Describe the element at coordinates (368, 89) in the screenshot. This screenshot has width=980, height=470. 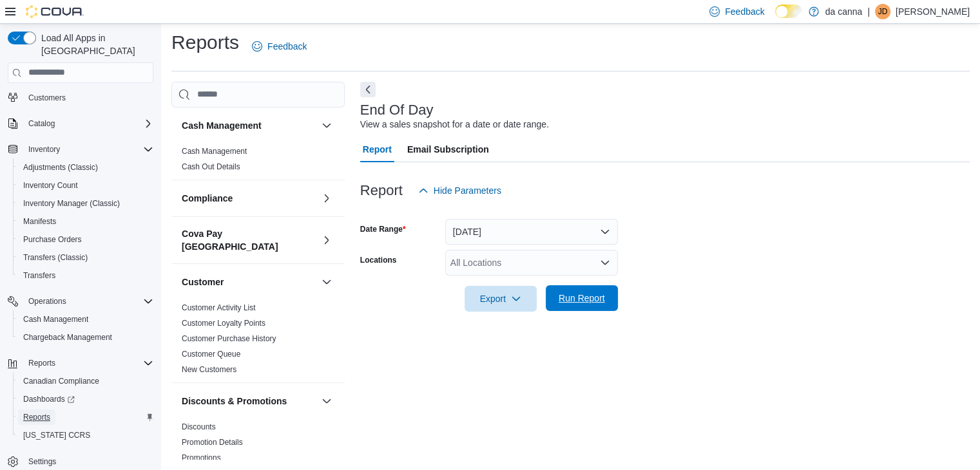
I see `button: Next` at that location.